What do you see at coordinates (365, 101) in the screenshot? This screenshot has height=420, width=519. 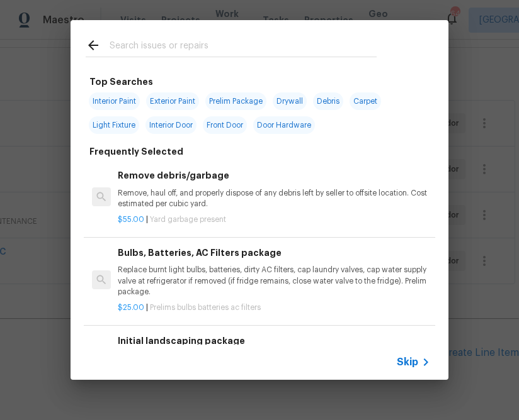 I see `span: Carpet` at bounding box center [365, 101].